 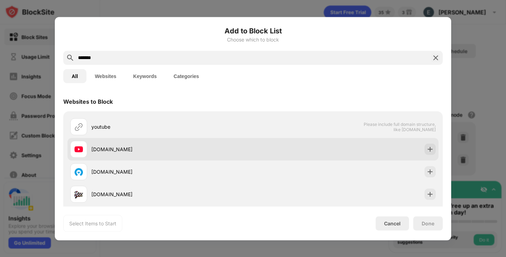 What do you see at coordinates (145, 76) in the screenshot?
I see `button: Keywords` at bounding box center [145, 76].